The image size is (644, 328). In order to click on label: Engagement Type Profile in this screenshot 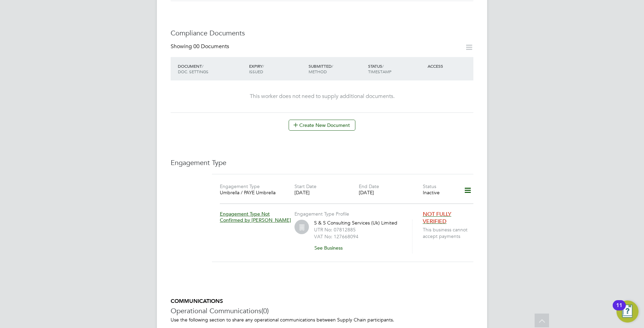, I will do `click(321, 214)`.